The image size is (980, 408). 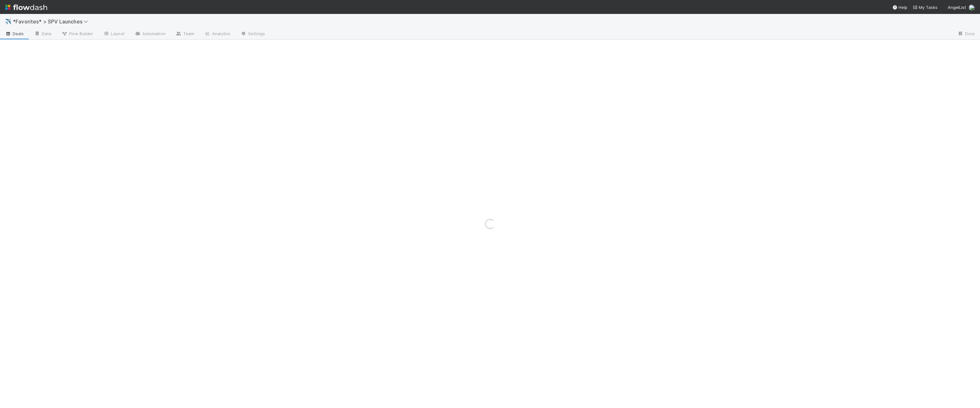 What do you see at coordinates (217, 34) in the screenshot?
I see `a: Analytics` at bounding box center [217, 34].